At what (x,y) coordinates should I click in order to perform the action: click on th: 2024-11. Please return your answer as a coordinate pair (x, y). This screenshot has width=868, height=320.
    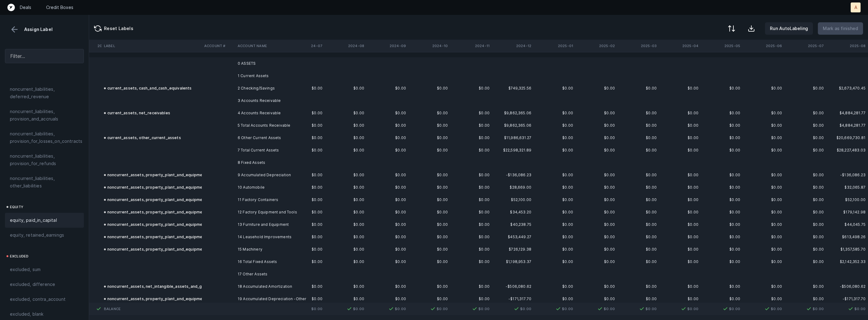
    Looking at the image, I should click on (471, 46).